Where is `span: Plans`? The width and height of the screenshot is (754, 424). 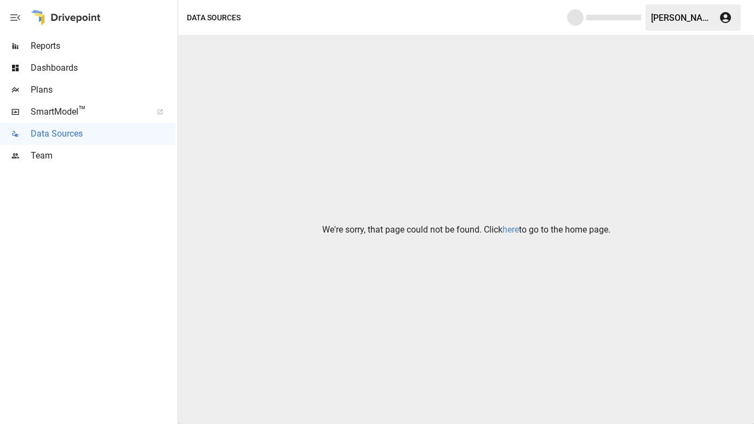
span: Plans is located at coordinates (103, 90).